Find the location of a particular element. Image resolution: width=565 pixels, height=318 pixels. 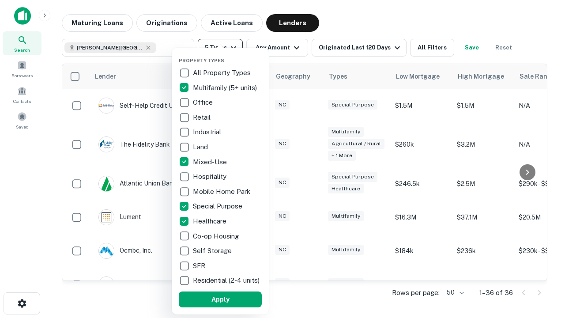

p: Special Purpose is located at coordinates (218, 206).